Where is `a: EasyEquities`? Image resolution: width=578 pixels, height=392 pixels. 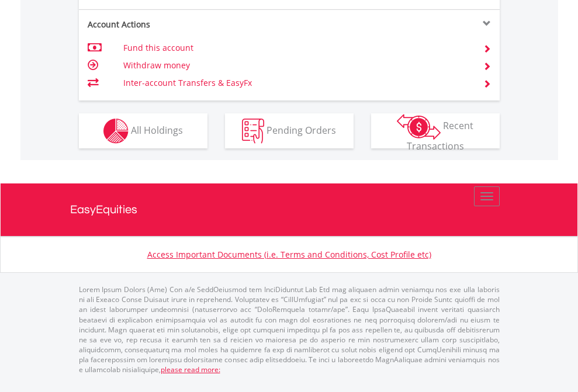 a: EasyEquities is located at coordinates (289, 210).